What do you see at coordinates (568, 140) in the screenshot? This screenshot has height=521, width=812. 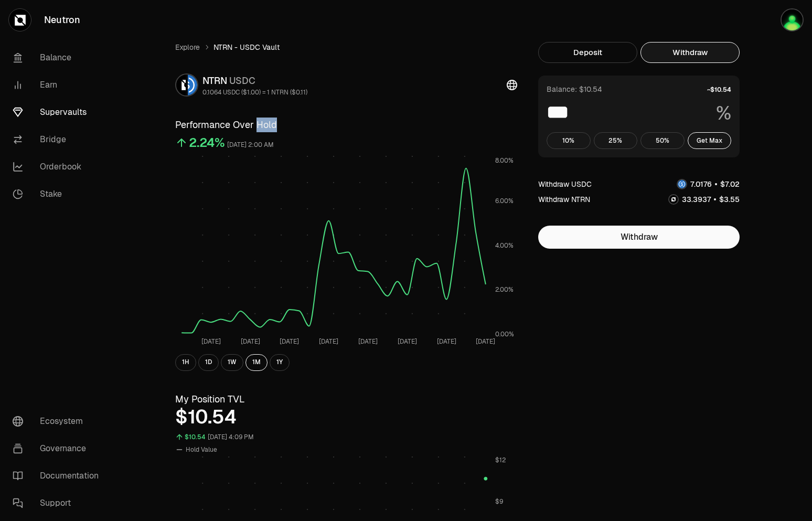 I see `button: 10%` at bounding box center [568, 140].